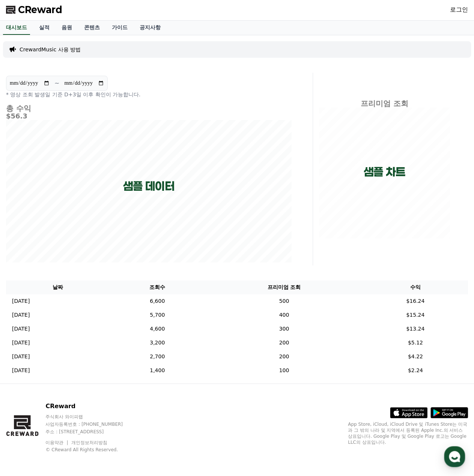  Describe the element at coordinates (57, 288) in the screenshot. I see `th: 날짜` at that location.